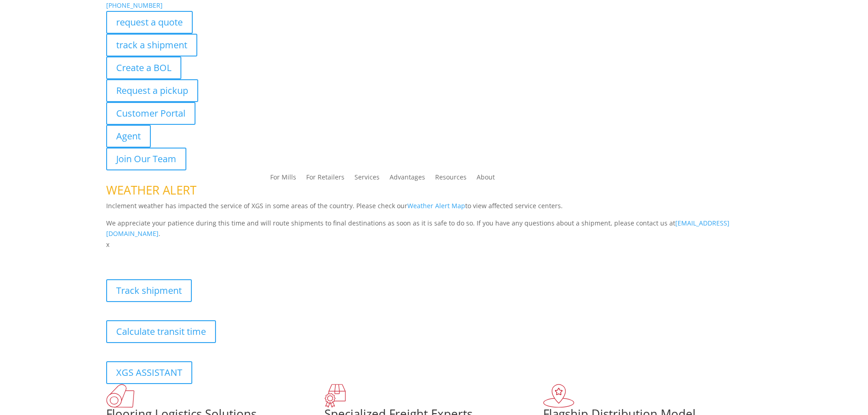 Image resolution: width=868 pixels, height=415 pixels. I want to click on img: xgs-icon-flagship-distribution-model-red, so click(558, 396).